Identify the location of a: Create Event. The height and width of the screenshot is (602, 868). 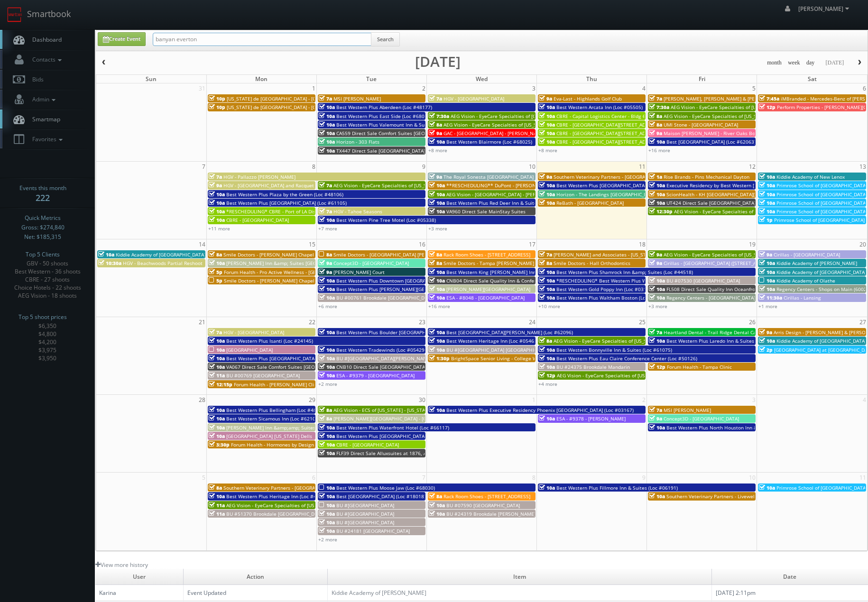
(122, 39).